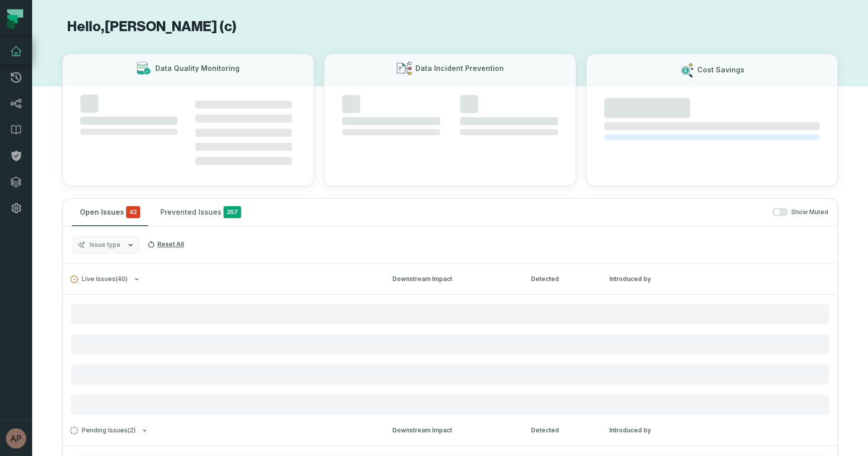 The height and width of the screenshot is (456, 868). Describe the element at coordinates (450, 354) in the screenshot. I see `div: Live Issues(40)` at that location.